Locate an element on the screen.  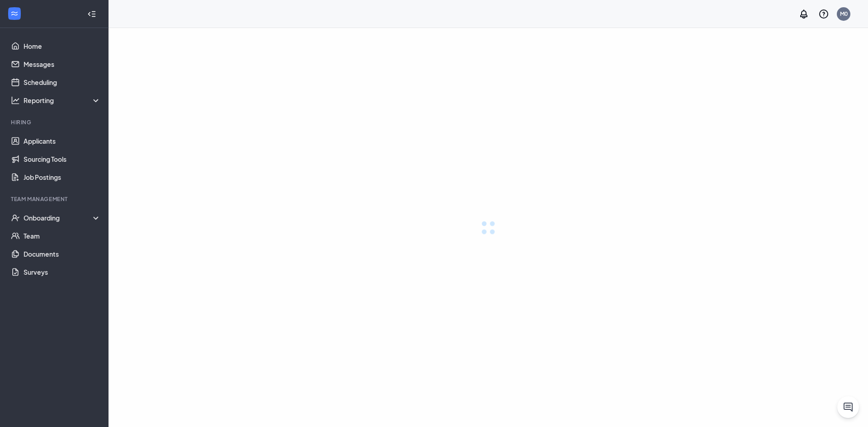
div: M0 is located at coordinates (843, 14).